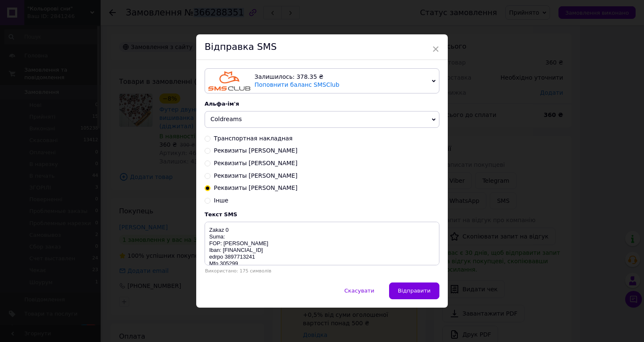 The width and height of the screenshot is (644, 342). Describe the element at coordinates (359, 291) in the screenshot. I see `span: Скасувати` at that location.